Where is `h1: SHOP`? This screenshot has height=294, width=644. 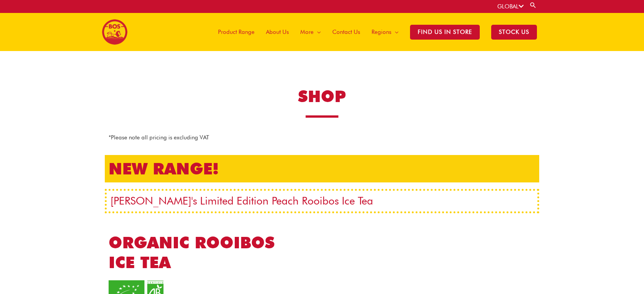 h1: SHOP is located at coordinates (322, 96).